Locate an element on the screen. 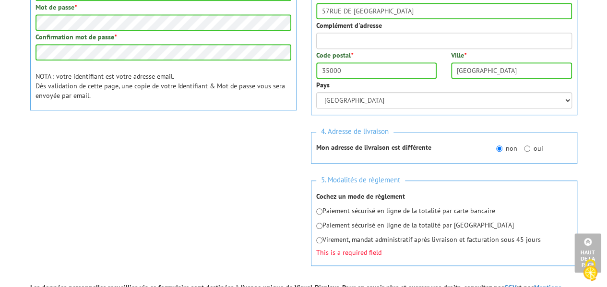 The width and height of the screenshot is (607, 287). input: oui is located at coordinates (527, 148).